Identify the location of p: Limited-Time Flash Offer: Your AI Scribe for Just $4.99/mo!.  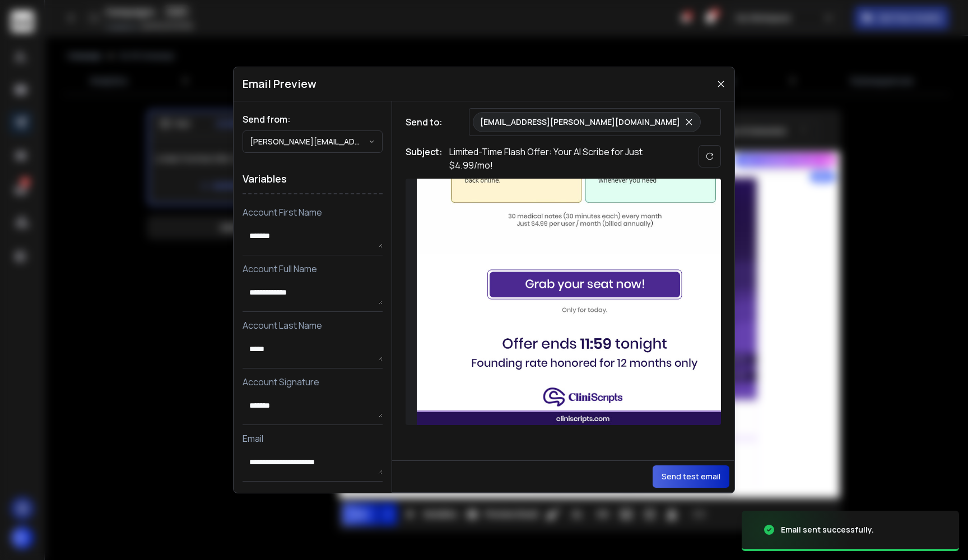
(562, 158).